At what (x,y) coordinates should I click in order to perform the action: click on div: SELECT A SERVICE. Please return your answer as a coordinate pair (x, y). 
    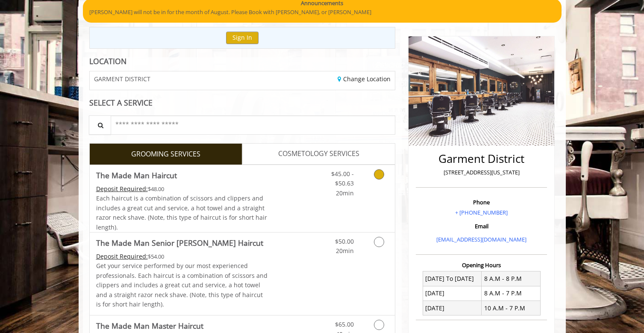
    Looking at the image, I should click on (242, 103).